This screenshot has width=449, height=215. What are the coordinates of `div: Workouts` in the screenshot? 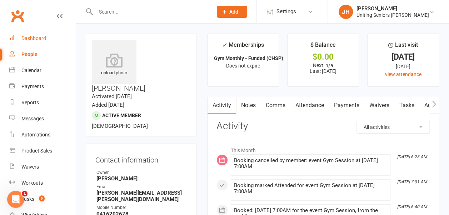 It's located at (32, 183).